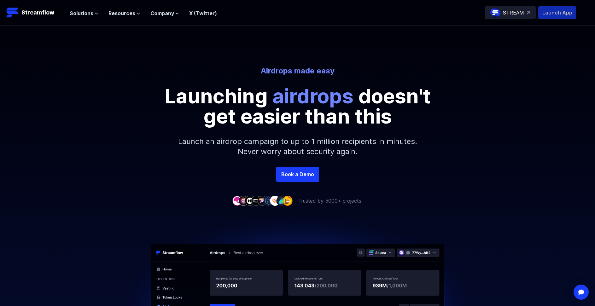 The width and height of the screenshot is (595, 306). I want to click on img: company-2, so click(244, 201).